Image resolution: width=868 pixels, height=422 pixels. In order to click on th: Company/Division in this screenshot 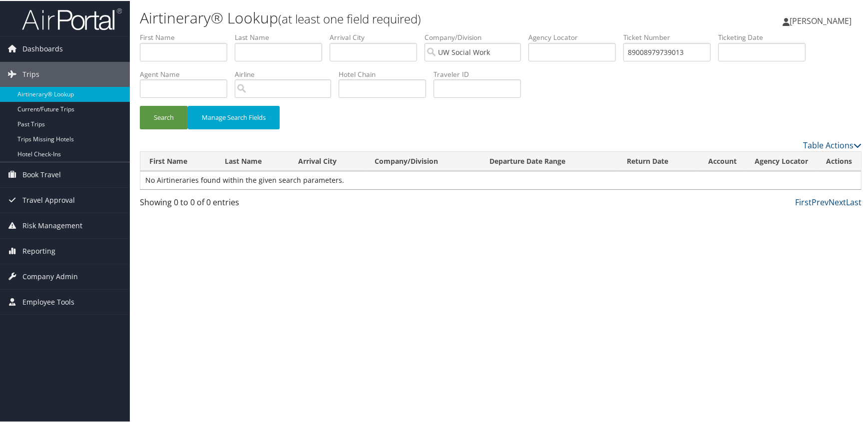, I will do `click(423, 160)`.